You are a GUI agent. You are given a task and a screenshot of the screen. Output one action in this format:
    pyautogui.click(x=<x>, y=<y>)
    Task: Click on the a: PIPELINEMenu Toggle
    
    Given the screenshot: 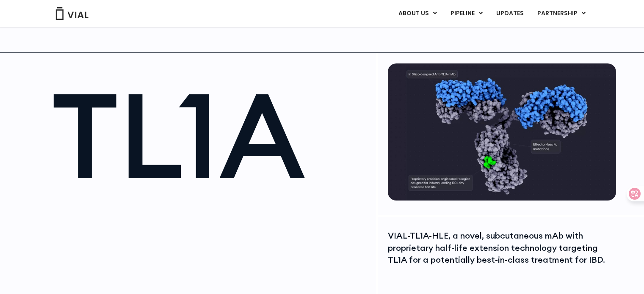 What is the action you would take?
    pyautogui.click(x=466, y=13)
    